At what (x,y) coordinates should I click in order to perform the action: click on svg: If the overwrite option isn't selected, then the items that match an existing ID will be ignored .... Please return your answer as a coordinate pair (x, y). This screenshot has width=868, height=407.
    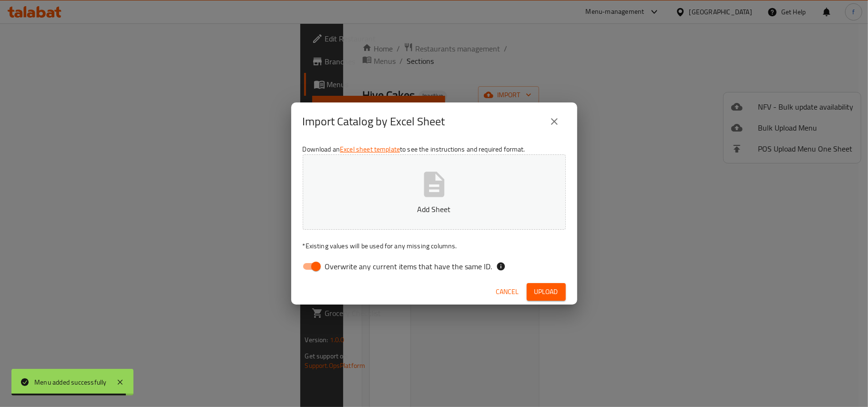
    Looking at the image, I should click on (501, 267).